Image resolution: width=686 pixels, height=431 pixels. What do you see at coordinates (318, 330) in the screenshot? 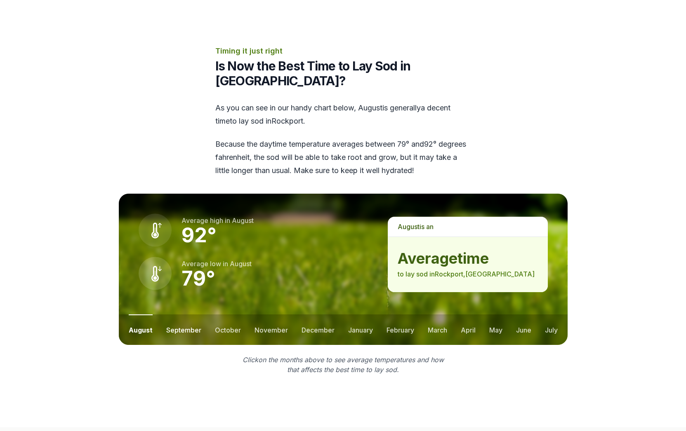
I see `button: december` at bounding box center [318, 330].